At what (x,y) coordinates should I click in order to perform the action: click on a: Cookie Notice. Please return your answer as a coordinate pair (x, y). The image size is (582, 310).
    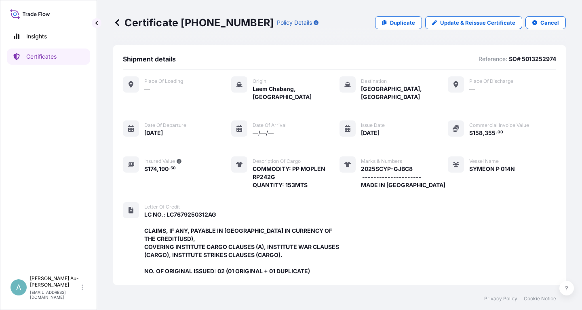
    Looking at the image, I should click on (540, 299).